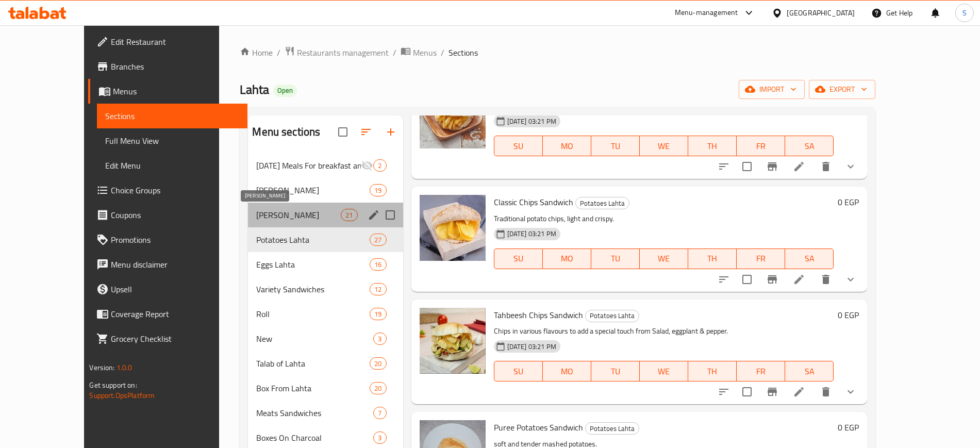 The width and height of the screenshot is (980, 448). I want to click on span: Choice Groups, so click(174, 190).